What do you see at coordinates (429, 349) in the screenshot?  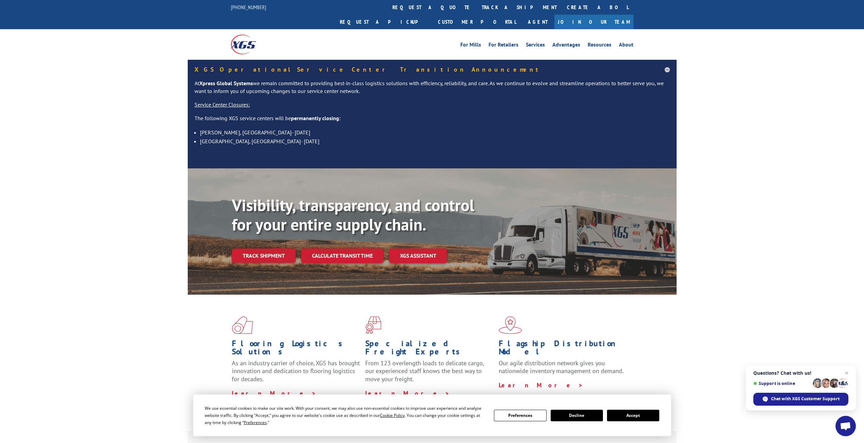 I see `h1: Specialized Freight Experts` at bounding box center [429, 349].